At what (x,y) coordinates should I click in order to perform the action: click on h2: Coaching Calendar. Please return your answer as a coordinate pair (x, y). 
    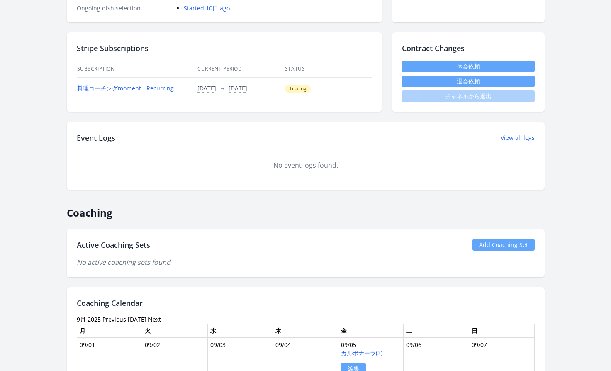
    Looking at the image, I should click on (306, 303).